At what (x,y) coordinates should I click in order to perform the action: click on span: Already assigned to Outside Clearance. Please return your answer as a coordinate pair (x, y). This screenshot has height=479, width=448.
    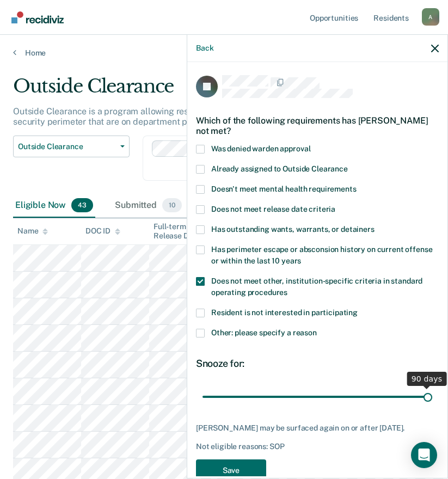
    Looking at the image, I should click on (279, 169).